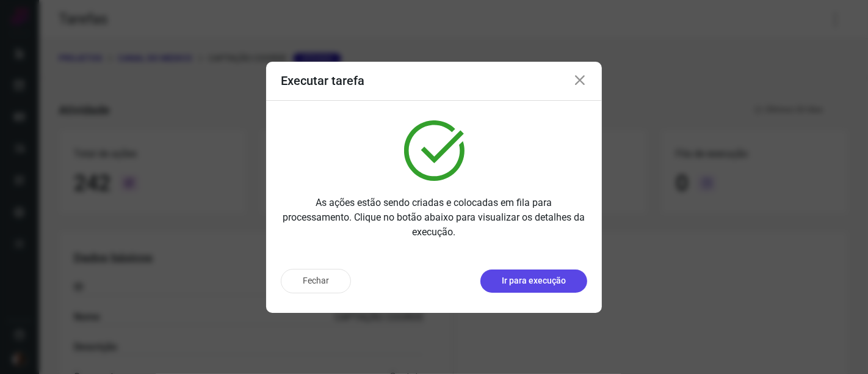 This screenshot has height=374, width=868. I want to click on button: Fechar, so click(316, 281).